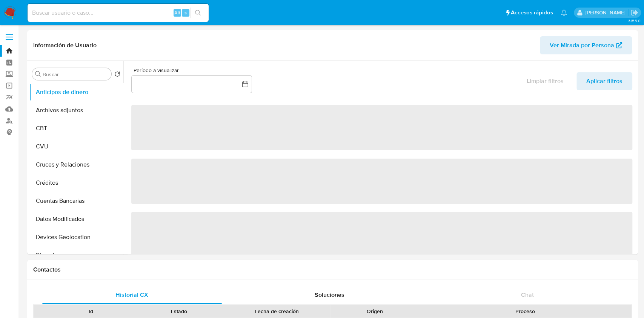  I want to click on div: Origen, so click(375, 311).